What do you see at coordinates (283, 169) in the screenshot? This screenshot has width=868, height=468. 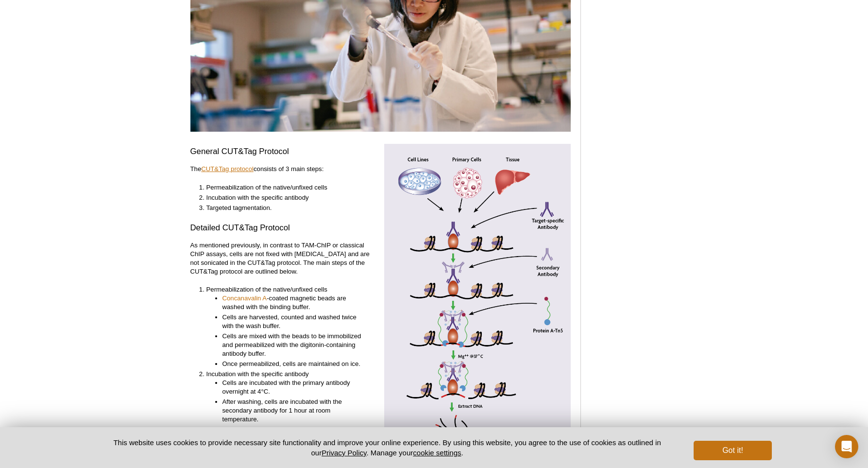 I see `p: The consists of 3 main steps:` at bounding box center [283, 169].